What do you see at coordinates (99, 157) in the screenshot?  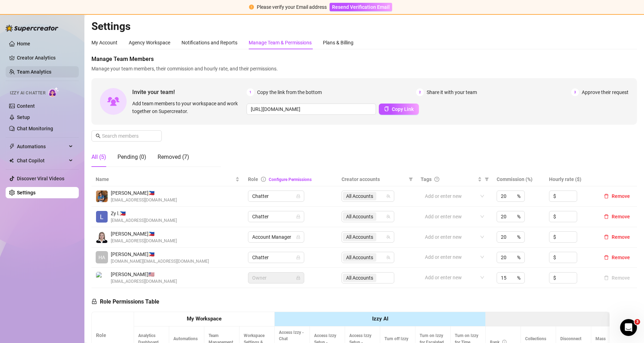 I see `div: All (5)` at bounding box center [99, 157].